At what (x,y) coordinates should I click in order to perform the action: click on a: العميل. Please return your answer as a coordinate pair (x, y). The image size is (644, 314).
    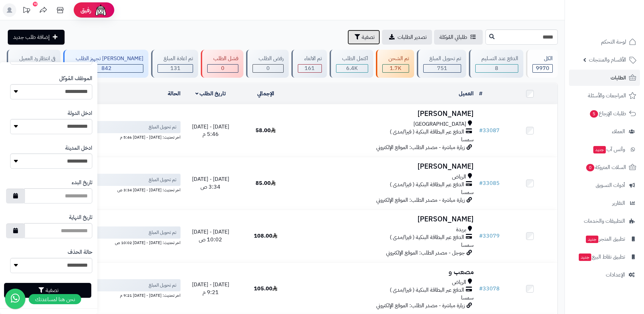
    Looking at the image, I should click on (466, 94).